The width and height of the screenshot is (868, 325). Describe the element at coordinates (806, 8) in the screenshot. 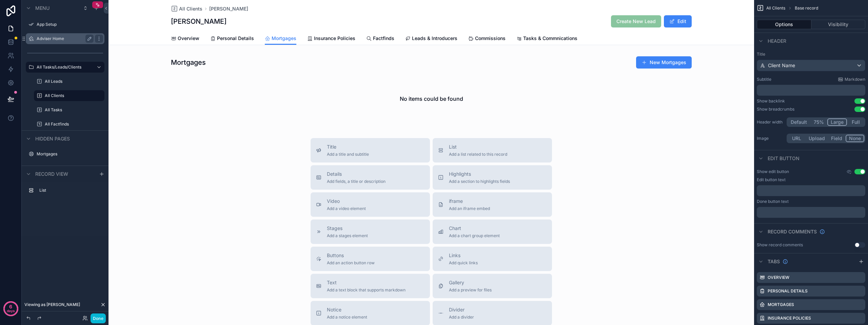

I see `span: Base record` at that location.